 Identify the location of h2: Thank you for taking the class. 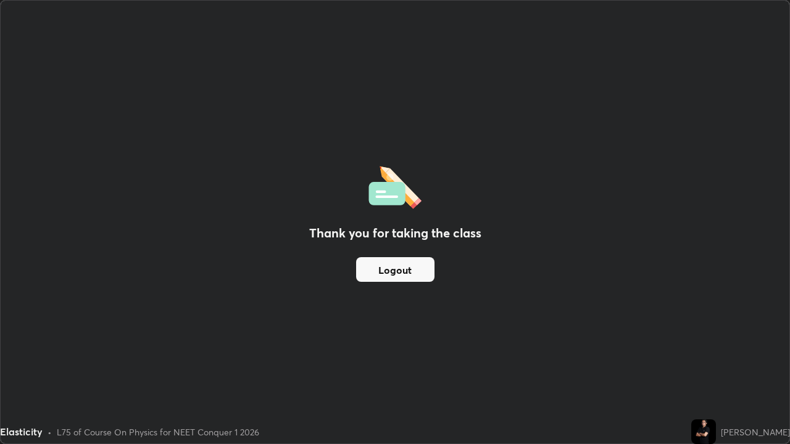
(395, 233).